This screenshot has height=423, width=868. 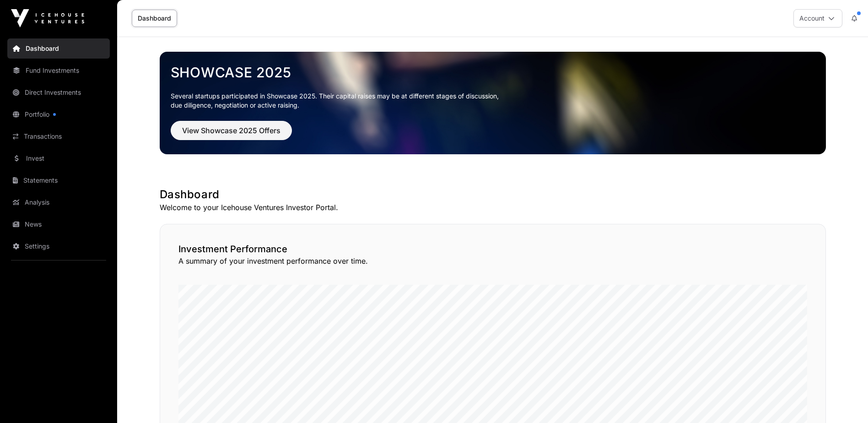 What do you see at coordinates (845, 401) in the screenshot?
I see `div: Chat Widget` at bounding box center [845, 401].